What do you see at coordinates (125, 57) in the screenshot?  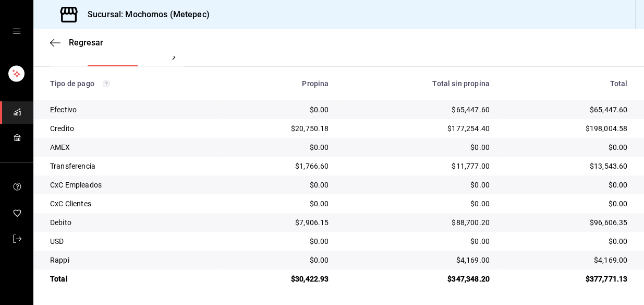 I see `div: navigation tabs` at bounding box center [125, 57].